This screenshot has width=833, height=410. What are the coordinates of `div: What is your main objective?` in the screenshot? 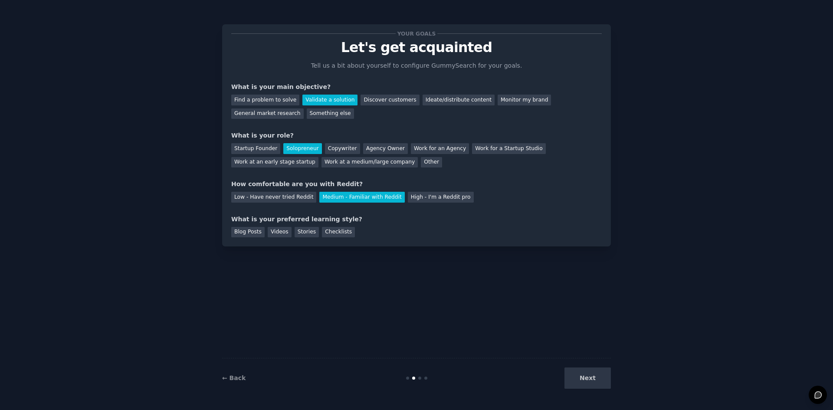 It's located at (416, 87).